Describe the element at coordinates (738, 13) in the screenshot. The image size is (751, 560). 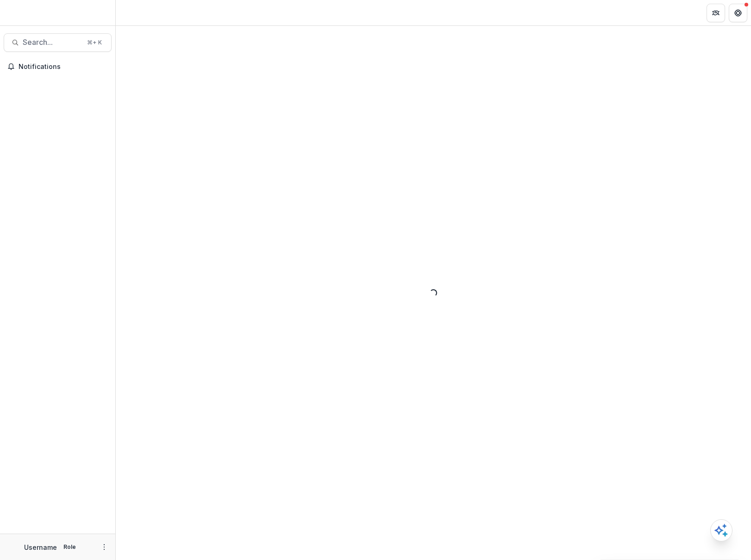
I see `button: Get Help` at that location.